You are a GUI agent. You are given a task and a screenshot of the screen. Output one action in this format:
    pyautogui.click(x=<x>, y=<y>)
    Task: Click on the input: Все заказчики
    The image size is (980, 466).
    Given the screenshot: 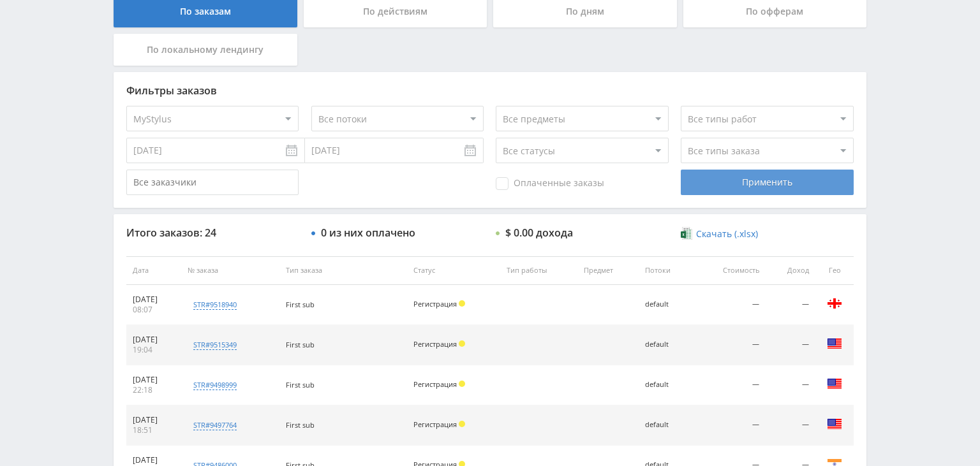 What is the action you would take?
    pyautogui.click(x=212, y=183)
    